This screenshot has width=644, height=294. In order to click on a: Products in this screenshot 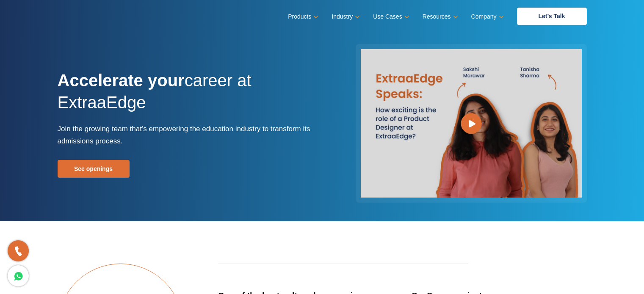, I will do `click(302, 17)`.